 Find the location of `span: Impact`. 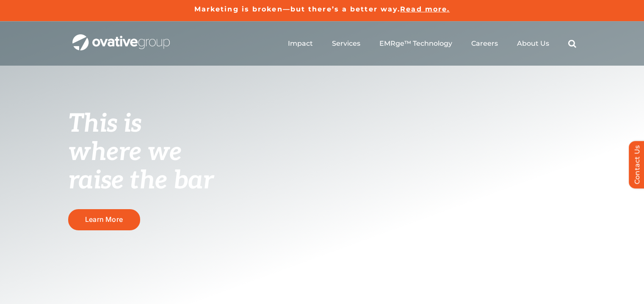

span: Impact is located at coordinates (300, 43).